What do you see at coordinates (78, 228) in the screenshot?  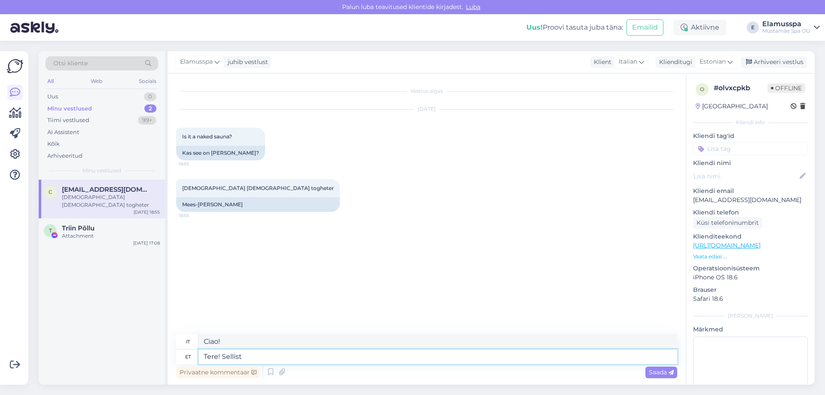 I see `span: Triin Põllu` at bounding box center [78, 228].